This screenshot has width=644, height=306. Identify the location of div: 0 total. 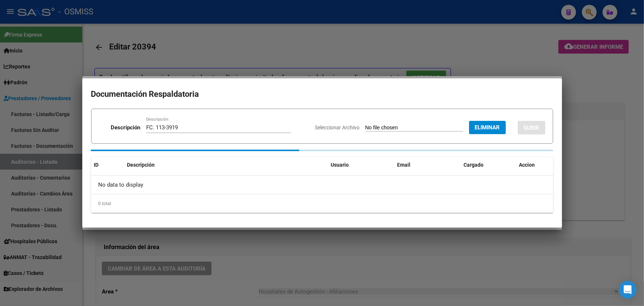
(322, 203).